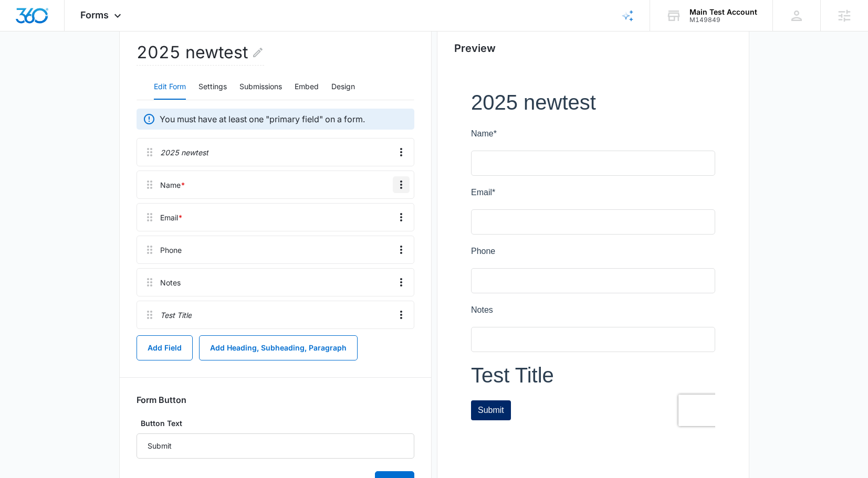  What do you see at coordinates (593, 48) in the screenshot?
I see `h2: Preview` at bounding box center [593, 48].